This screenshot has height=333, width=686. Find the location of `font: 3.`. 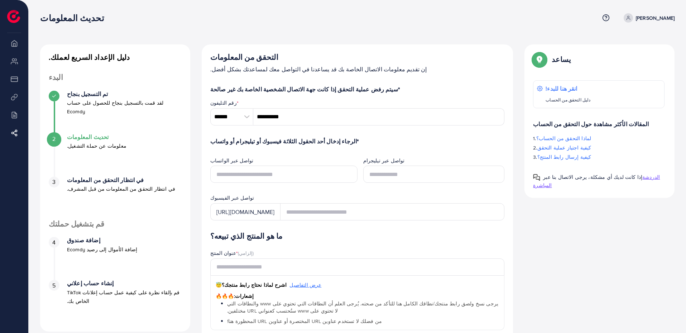

font: 3. is located at coordinates (535, 157).